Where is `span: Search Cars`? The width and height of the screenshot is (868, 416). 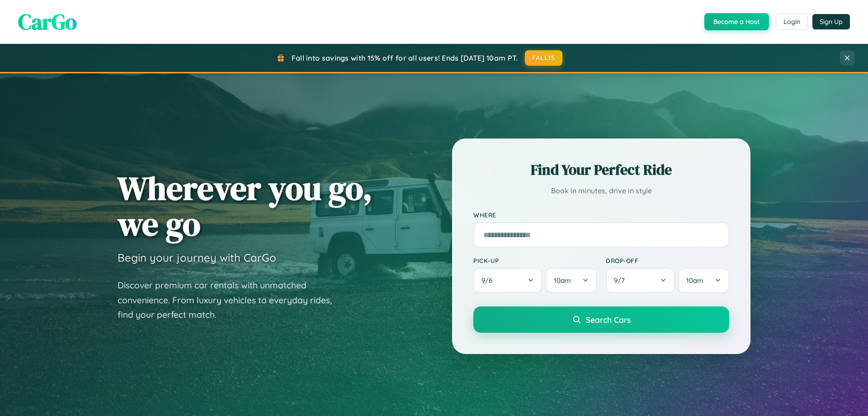
span: Search Cars is located at coordinates (608, 320).